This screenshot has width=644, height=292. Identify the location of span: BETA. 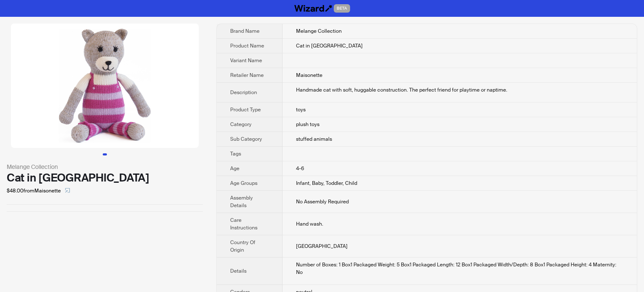
(342, 8).